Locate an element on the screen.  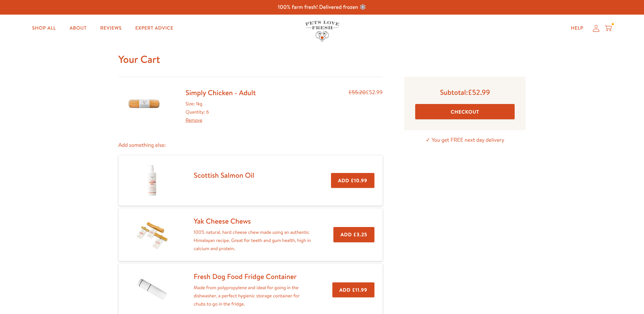
a: Help is located at coordinates (577, 28).